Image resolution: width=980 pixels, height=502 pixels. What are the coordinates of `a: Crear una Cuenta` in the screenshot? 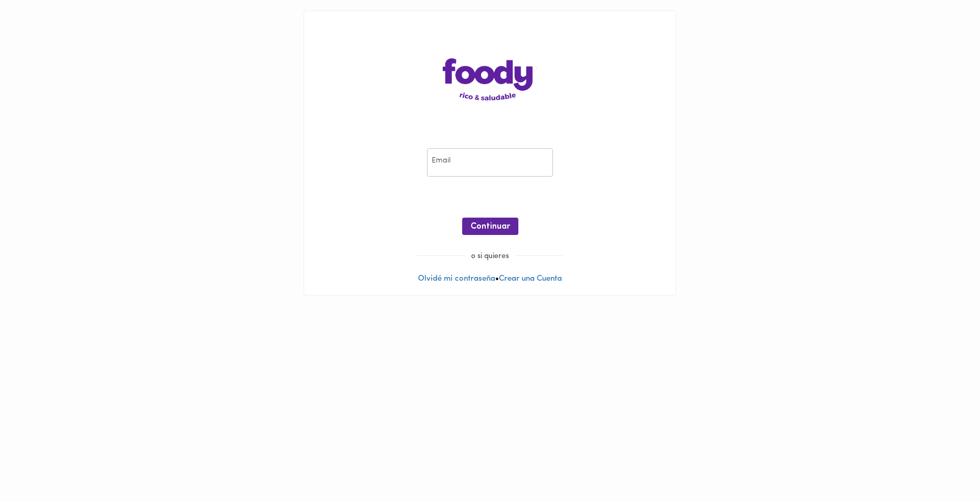 It's located at (531, 278).